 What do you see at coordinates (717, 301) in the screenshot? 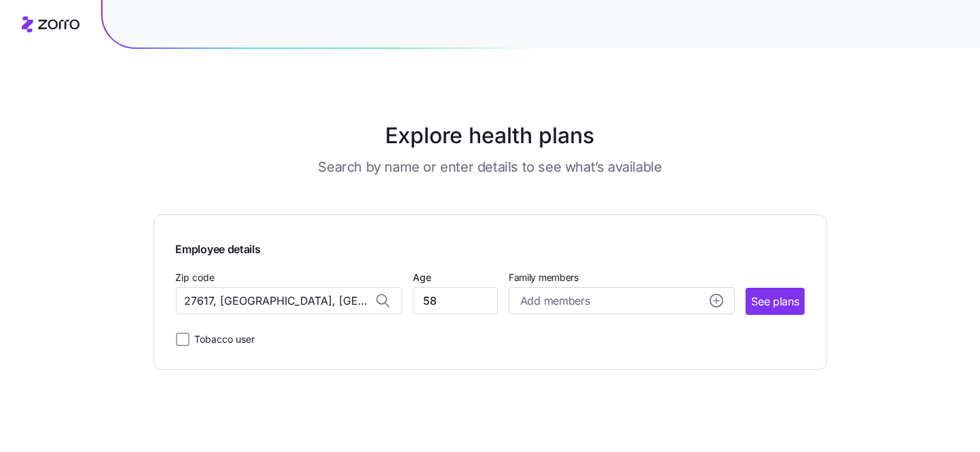
I see `svg: add icon` at bounding box center [717, 301].